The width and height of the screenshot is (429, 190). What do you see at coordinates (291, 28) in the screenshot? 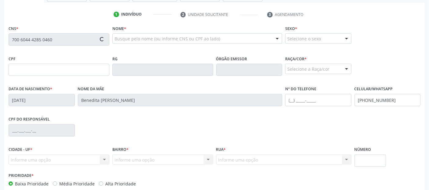
I see `label: Sexo` at bounding box center [291, 28].